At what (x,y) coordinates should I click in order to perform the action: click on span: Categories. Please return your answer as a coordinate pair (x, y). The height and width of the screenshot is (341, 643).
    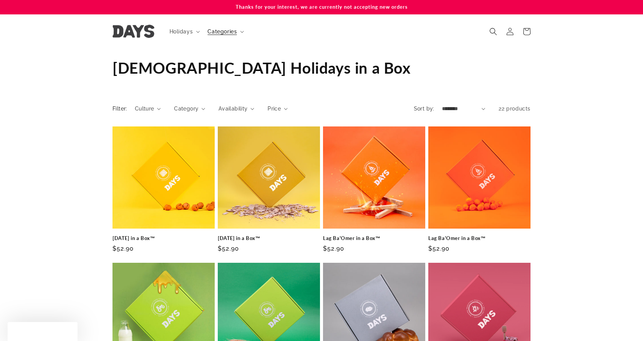
    Looking at the image, I should click on (222, 32).